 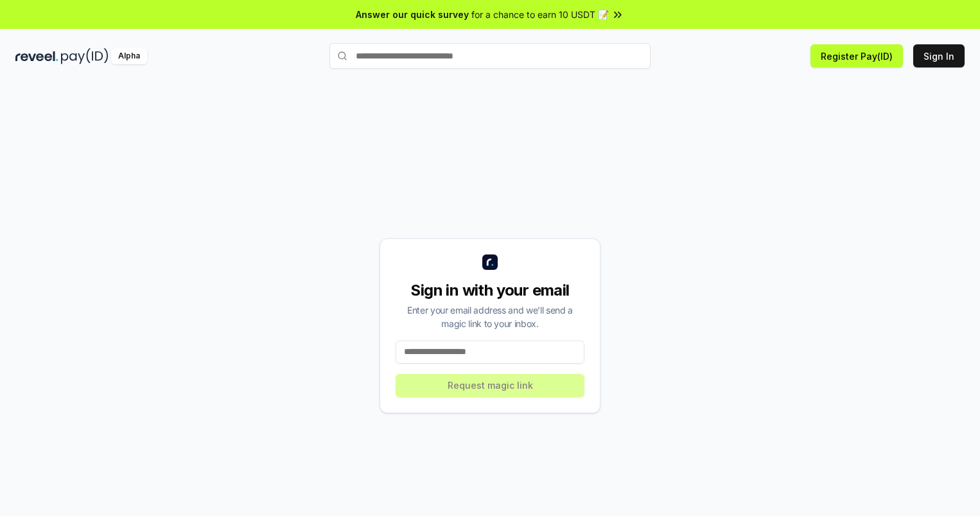 What do you see at coordinates (939, 56) in the screenshot?
I see `button: Sign In` at bounding box center [939, 56].